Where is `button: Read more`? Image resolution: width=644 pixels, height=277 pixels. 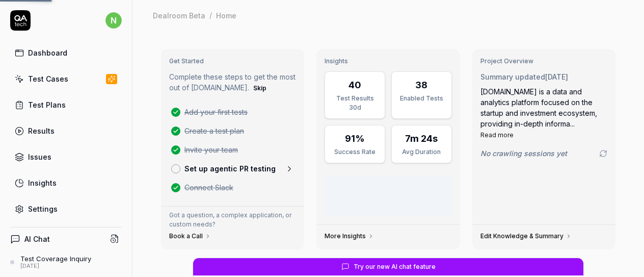
button: Read more is located at coordinates (497, 135).